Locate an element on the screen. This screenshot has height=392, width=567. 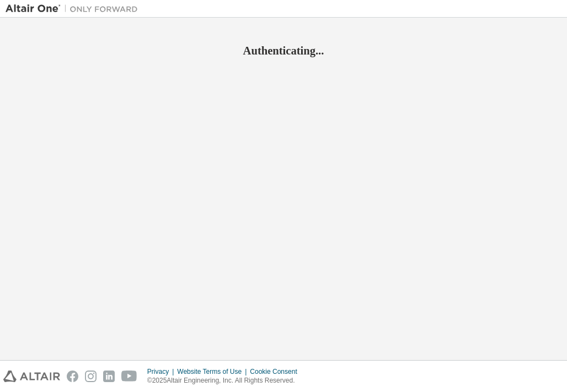
div: Privacy is located at coordinates (162, 372).